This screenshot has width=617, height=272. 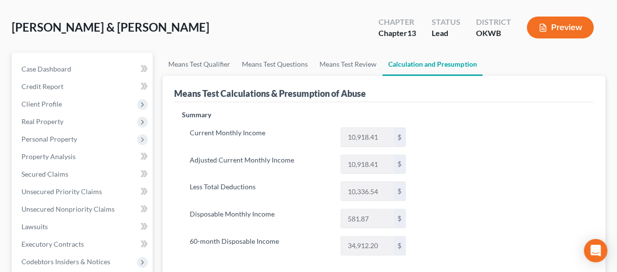 What do you see at coordinates (83, 210) in the screenshot?
I see `a: Unsecured Nonpriority Claims` at bounding box center [83, 210].